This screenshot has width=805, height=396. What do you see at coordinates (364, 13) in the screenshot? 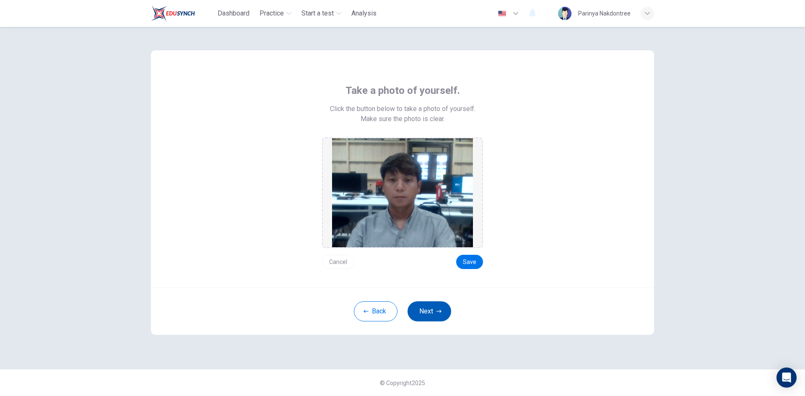
I see `span: Analysis` at bounding box center [364, 13].